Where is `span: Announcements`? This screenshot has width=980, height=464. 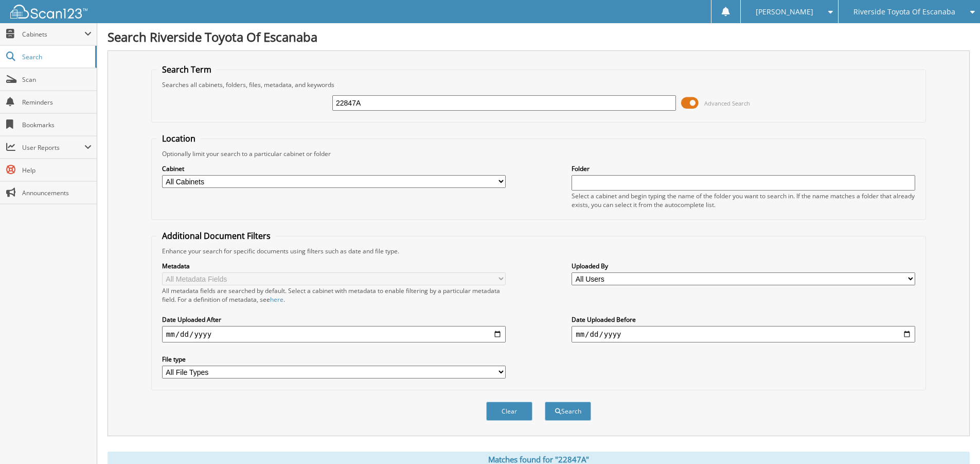 span: Announcements is located at coordinates (56, 192).